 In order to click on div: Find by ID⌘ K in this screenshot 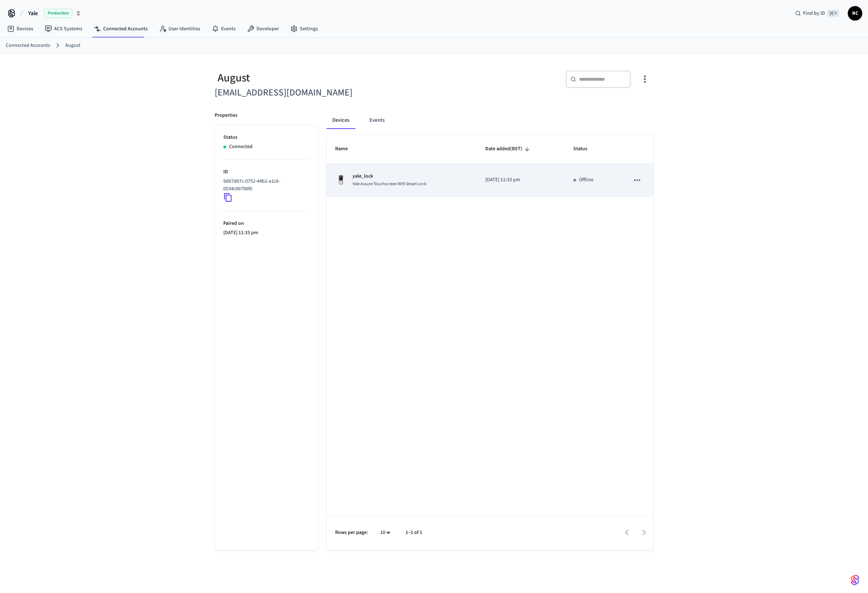, I will do `click(817, 13)`.